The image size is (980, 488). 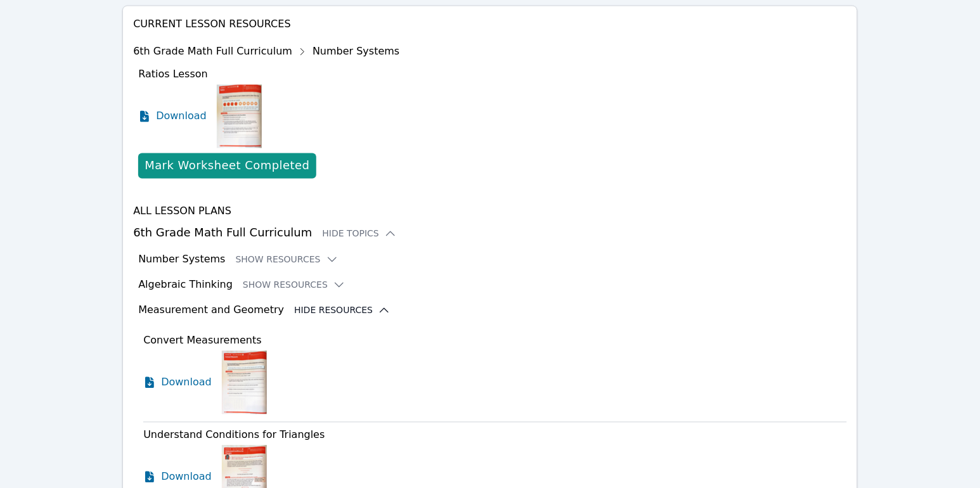 I want to click on h3: Measurement and Geometry, so click(x=211, y=311).